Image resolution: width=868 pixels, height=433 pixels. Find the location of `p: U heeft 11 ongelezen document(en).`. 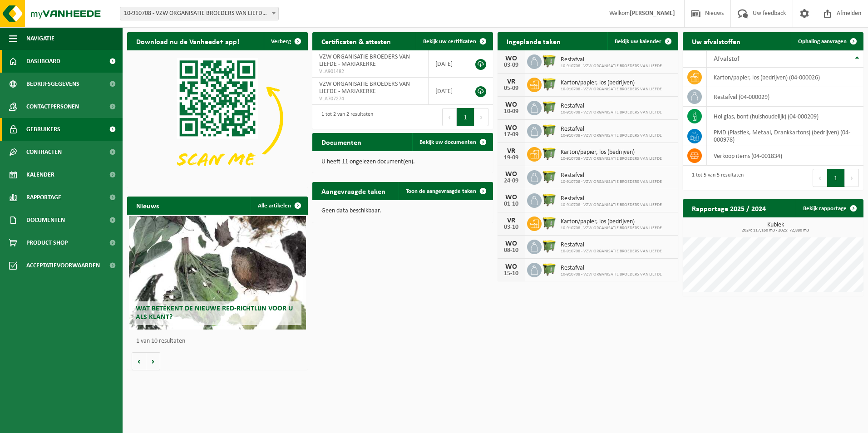

p: U heeft 11 ongelezen document(en). is located at coordinates (403, 162).